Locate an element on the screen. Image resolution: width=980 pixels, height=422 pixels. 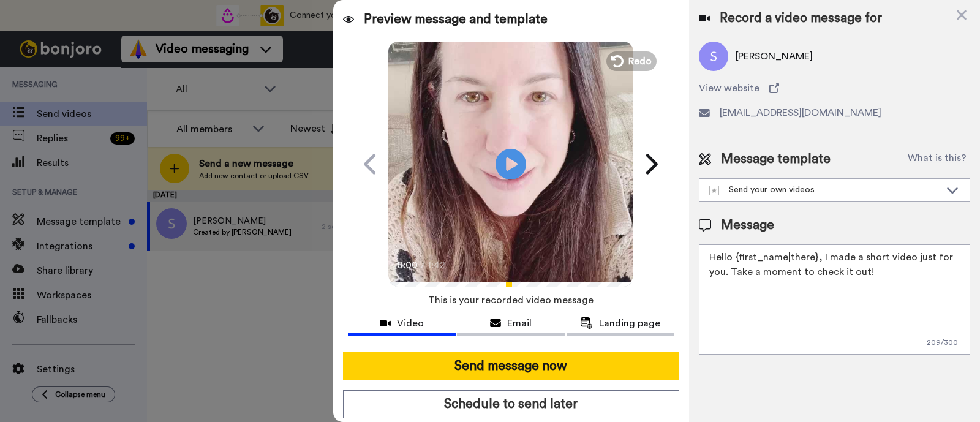
span: 1:42 is located at coordinates (438, 265).